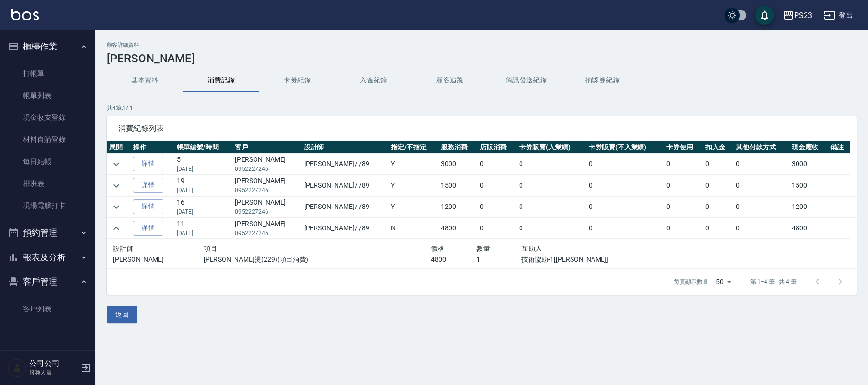  Describe the element at coordinates (298, 80) in the screenshot. I see `button: 卡券紀錄` at that location.